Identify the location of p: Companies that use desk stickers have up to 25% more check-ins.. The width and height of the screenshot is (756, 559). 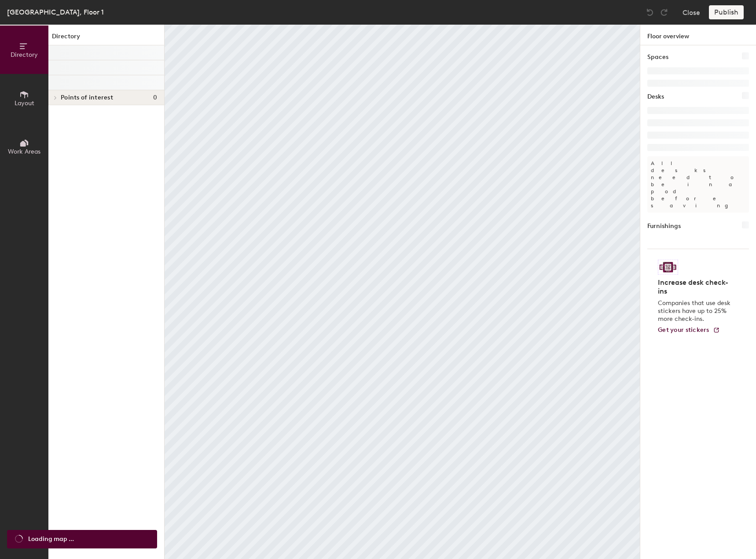
(695, 311).